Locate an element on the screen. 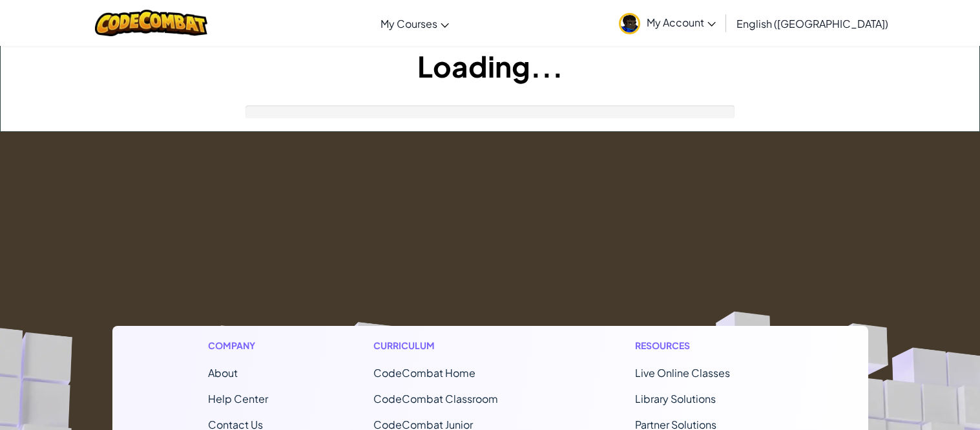 This screenshot has width=980, height=430. a: About is located at coordinates (223, 373).